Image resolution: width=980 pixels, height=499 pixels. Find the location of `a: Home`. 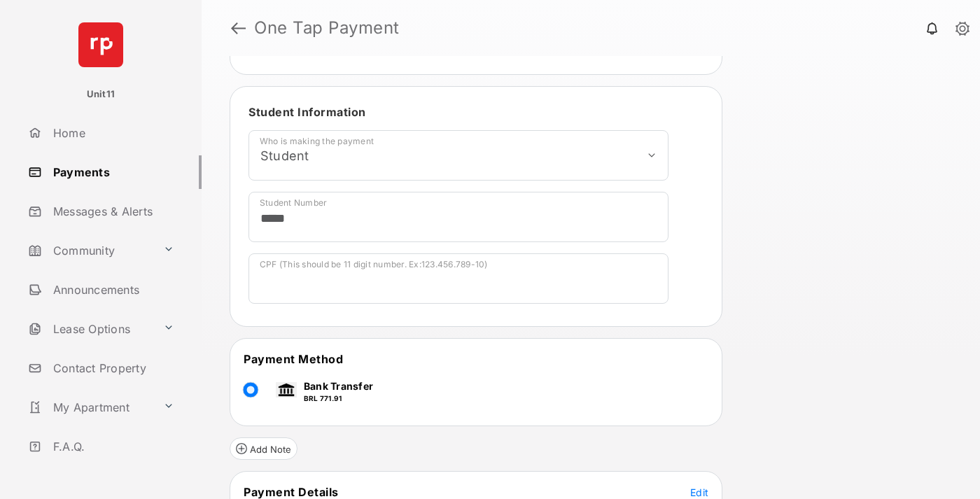

a: Home is located at coordinates (112, 133).